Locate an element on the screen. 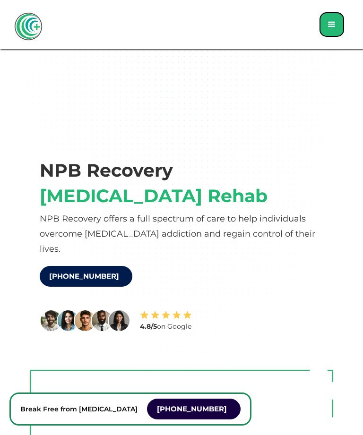 Image resolution: width=363 pixels, height=435 pixels. img: A woman in a blue shirt is smiling. is located at coordinates (68, 321).